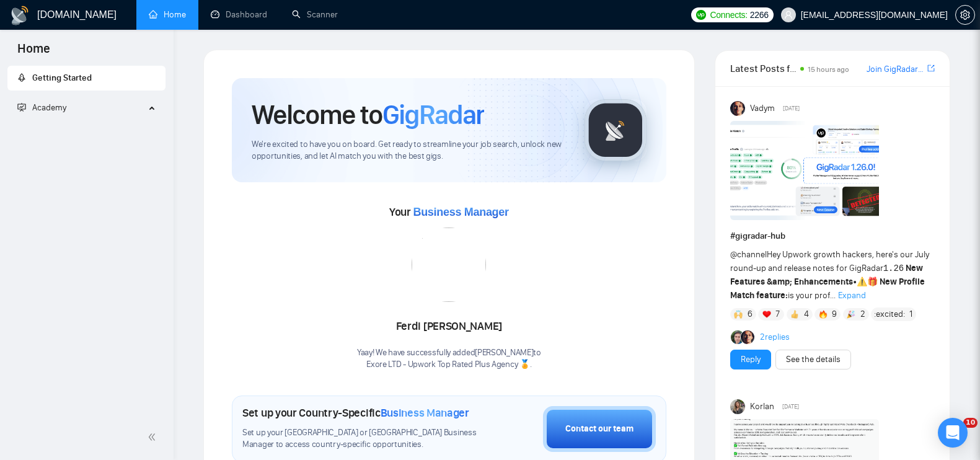 The height and width of the screenshot is (460, 980). Describe the element at coordinates (600, 429) in the screenshot. I see `button: Contact our team` at that location.